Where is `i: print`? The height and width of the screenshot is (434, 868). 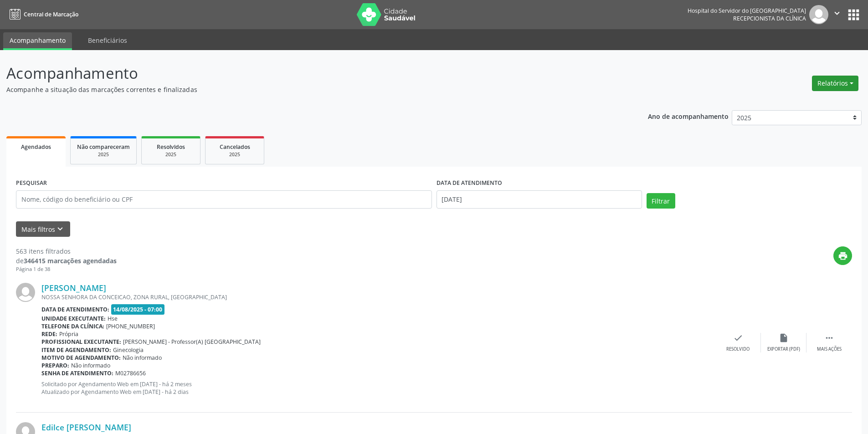
i: print is located at coordinates (843, 256).